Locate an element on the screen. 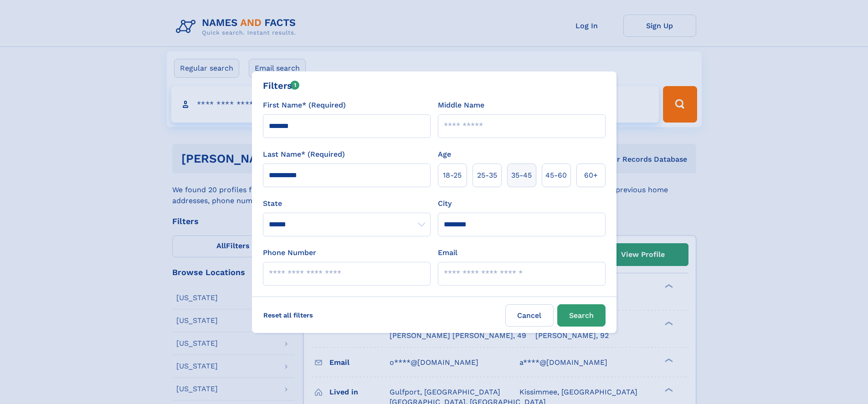  span: 60+ is located at coordinates (591, 176).